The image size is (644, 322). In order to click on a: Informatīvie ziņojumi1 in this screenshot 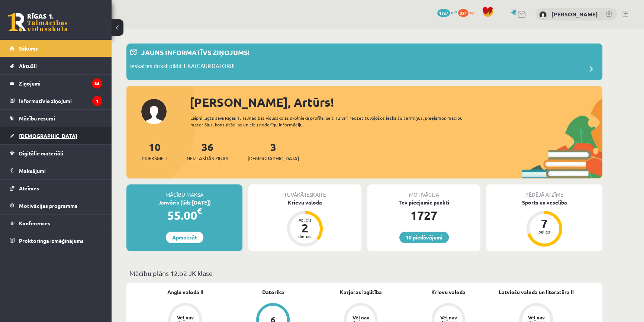, I will do `click(55, 101)`.